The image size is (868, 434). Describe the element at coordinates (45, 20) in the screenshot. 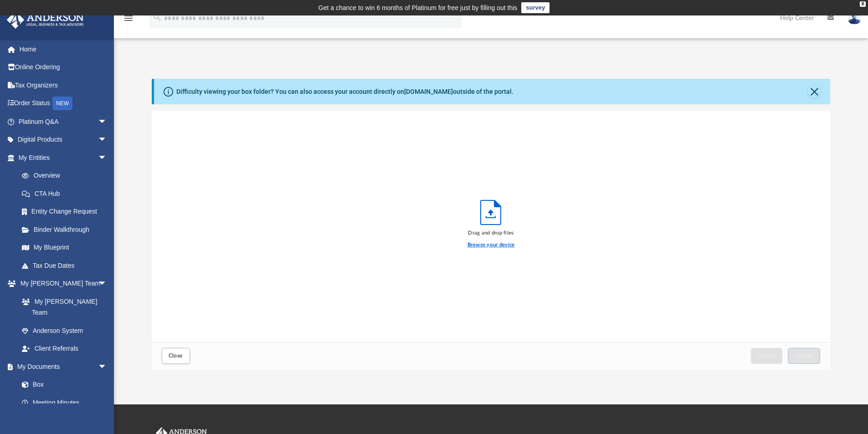

I see `img: Anderson Advisors Platinum Portal` at that location.